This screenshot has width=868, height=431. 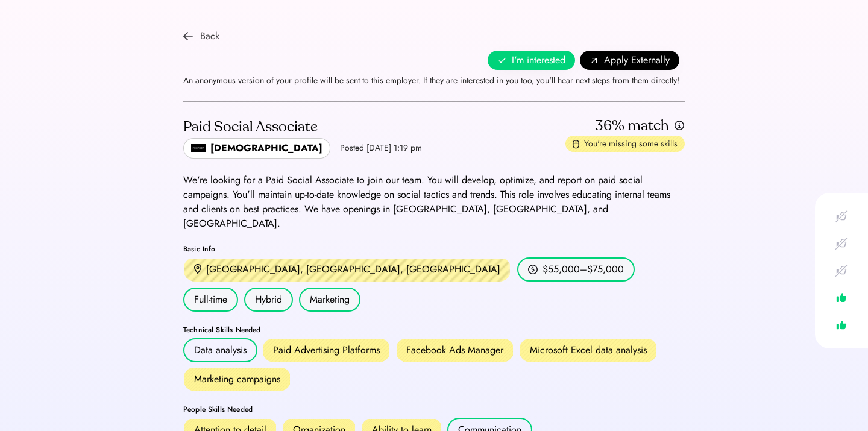 What do you see at coordinates (211, 299) in the screenshot?
I see `div: Full-time` at bounding box center [211, 299].